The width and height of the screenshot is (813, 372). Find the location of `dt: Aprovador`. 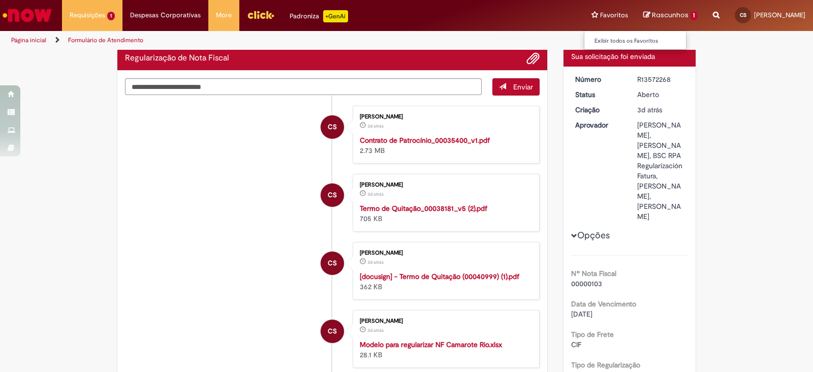

dt: Aprovador is located at coordinates (599, 125).